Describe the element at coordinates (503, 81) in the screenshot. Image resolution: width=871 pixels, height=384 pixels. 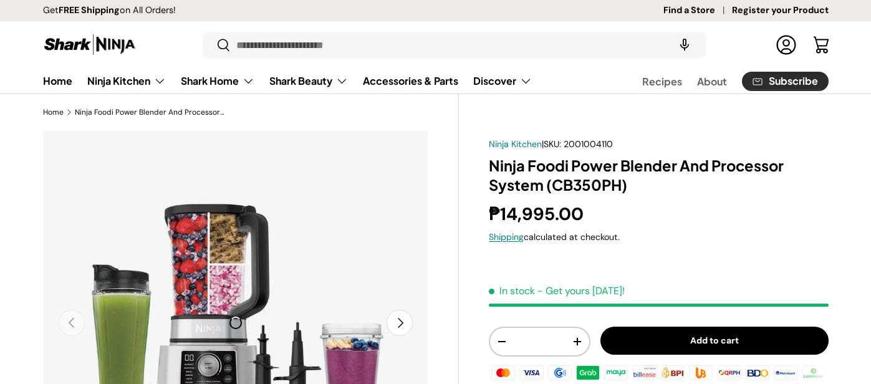
I see `summary: Discover` at that location.